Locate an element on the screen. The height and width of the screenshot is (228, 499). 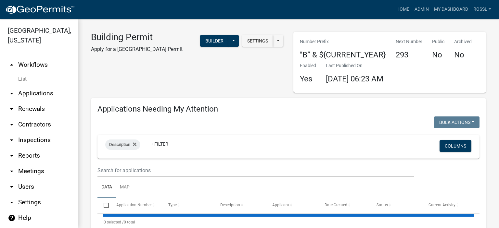
span: Applicant is located at coordinates (281, 205).